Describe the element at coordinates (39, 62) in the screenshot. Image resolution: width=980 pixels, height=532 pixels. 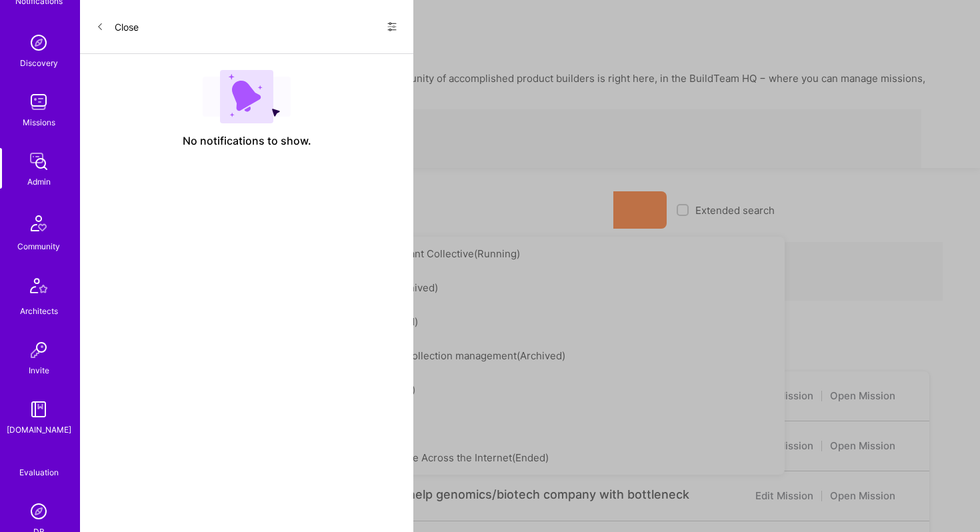
I see `div: Discovery` at that location.